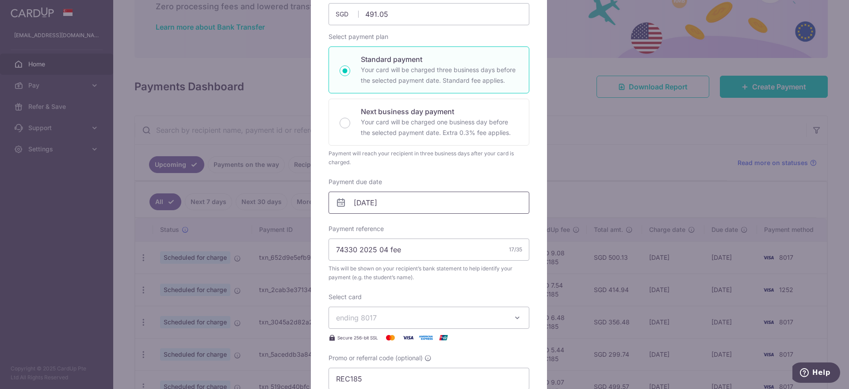  Describe the element at coordinates (358, 337) in the screenshot. I see `span: Secure 256-bit SSL` at that location.